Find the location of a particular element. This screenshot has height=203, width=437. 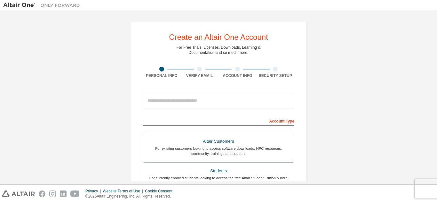

div: Cookie Consent is located at coordinates (160, 191).